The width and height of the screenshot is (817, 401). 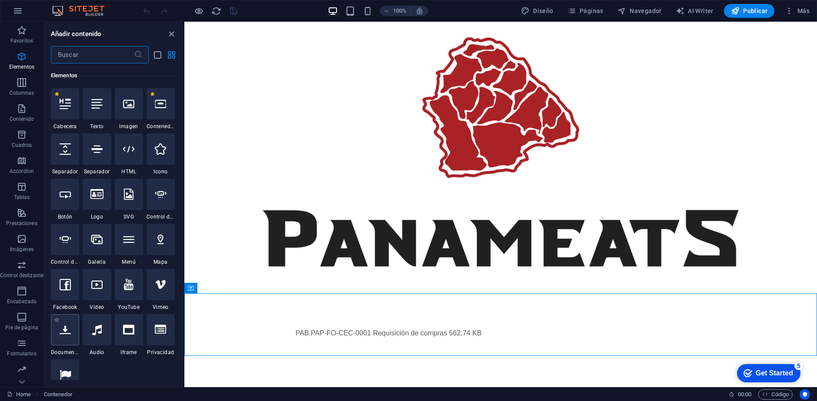 I want to click on p: Accordion, so click(x=22, y=171).